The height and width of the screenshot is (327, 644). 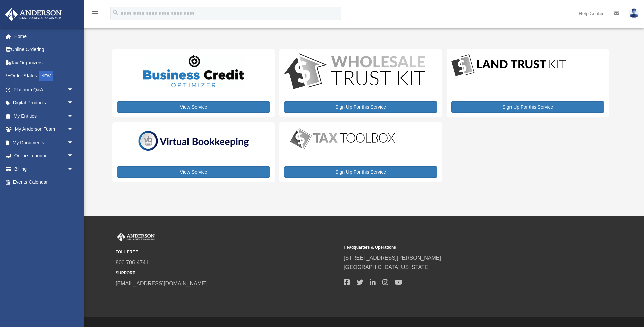 I want to click on small: SUPPORT, so click(x=227, y=273).